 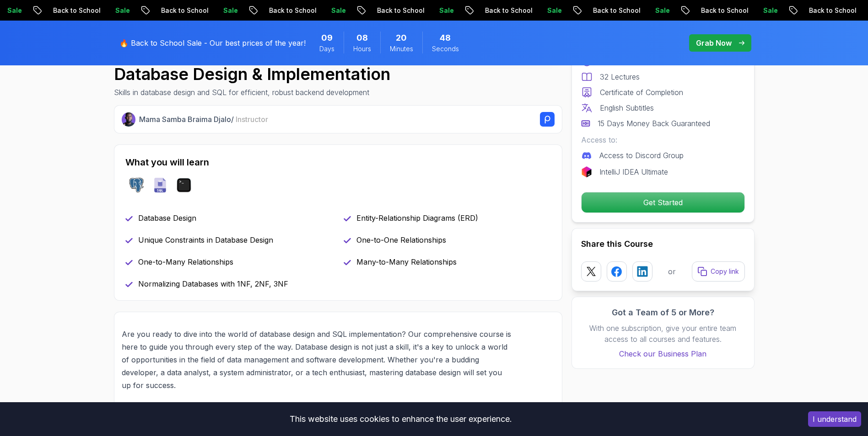 I want to click on h3: Got a Team of 5 or More?, so click(x=663, y=313).